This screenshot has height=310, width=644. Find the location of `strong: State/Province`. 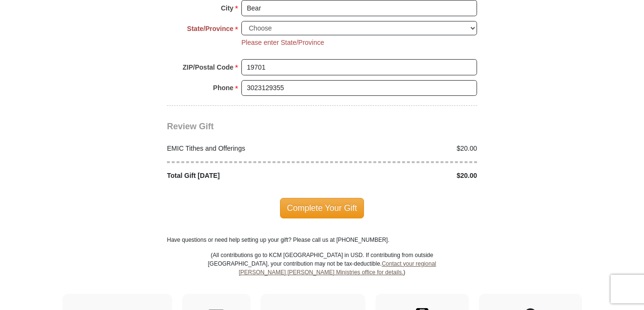

strong: State/Province is located at coordinates (210, 29).